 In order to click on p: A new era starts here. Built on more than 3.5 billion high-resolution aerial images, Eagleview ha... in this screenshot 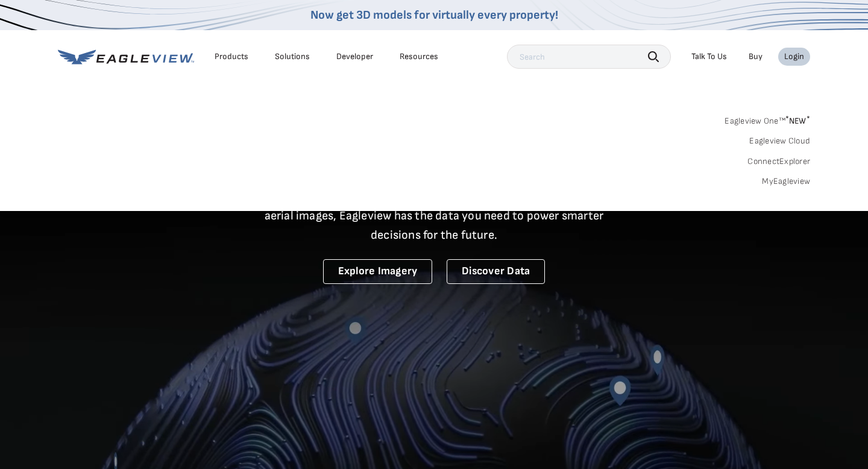, I will do `click(434, 215)`.